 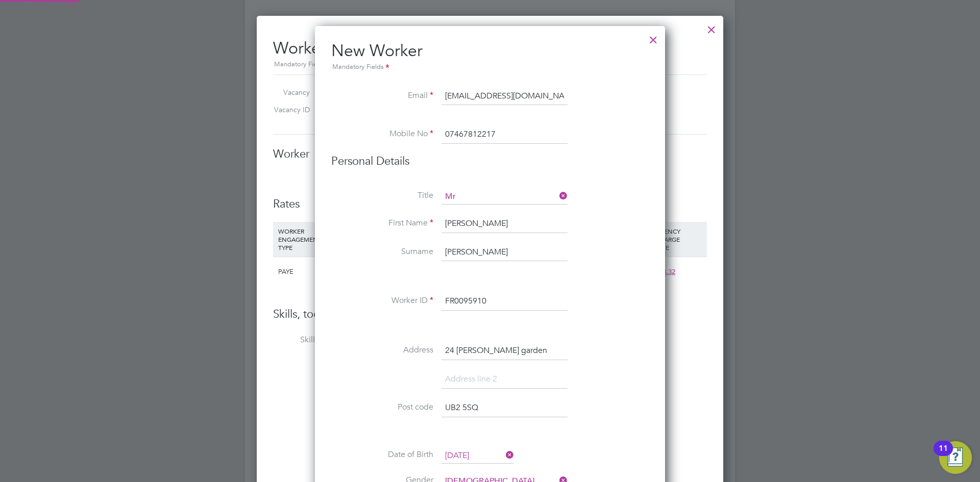 I want to click on div: WORKER ENGAGEMENT TYPE, so click(x=301, y=239).